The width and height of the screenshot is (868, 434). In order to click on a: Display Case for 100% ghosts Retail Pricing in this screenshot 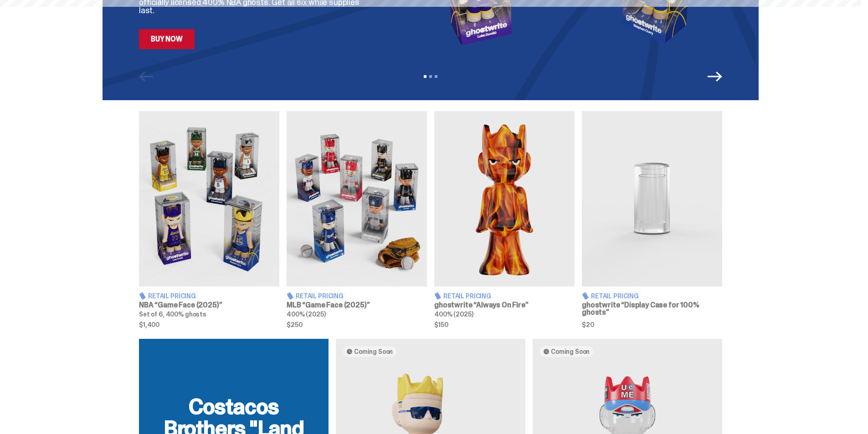, I will do `click(652, 219)`.